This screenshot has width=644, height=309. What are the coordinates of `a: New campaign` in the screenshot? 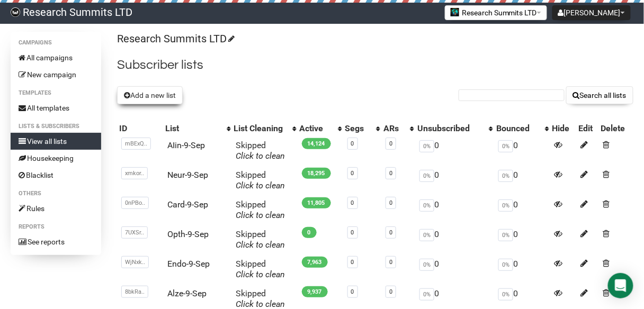 It's located at (55, 75).